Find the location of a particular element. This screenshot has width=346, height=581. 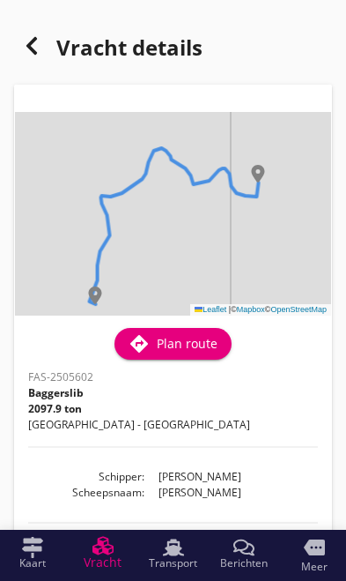

dt: Scheepsnaam is located at coordinates (86, 493).